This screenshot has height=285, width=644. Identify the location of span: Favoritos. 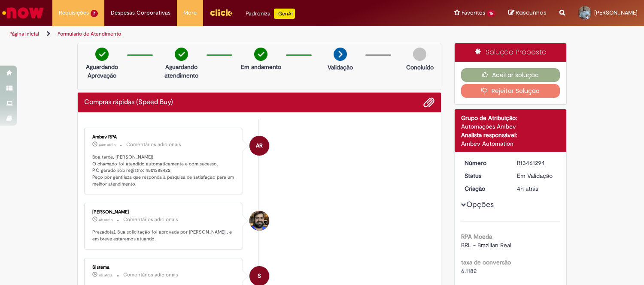
(473, 13).